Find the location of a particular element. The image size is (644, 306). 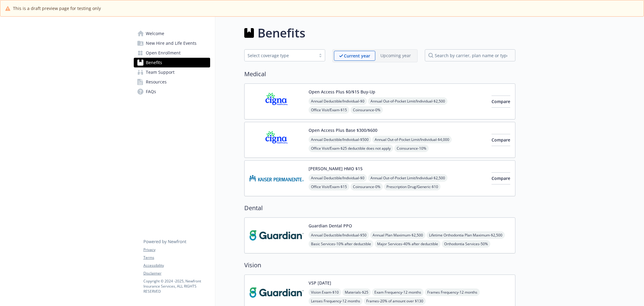

button: Open Access Plus $0/$15 Buy-Up is located at coordinates (342, 92).